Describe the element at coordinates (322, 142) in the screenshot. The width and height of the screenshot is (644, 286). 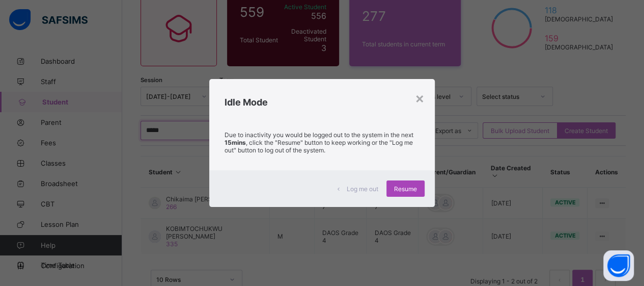
I see `p: Due to inactivity you would be logged out to the system in the next , click the "Resume" button t...` at that location.